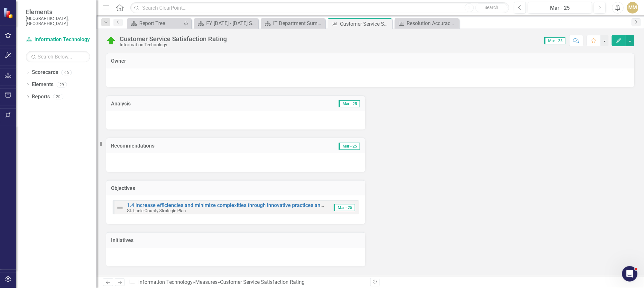 This screenshot has height=288, width=644. What do you see at coordinates (194, 146) in the screenshot?
I see `h3: Recommendations` at bounding box center [194, 146].